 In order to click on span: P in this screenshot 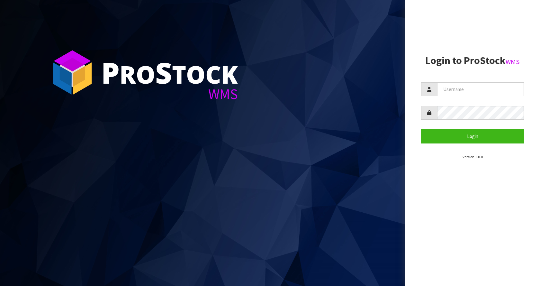, I will do `click(110, 72)`.